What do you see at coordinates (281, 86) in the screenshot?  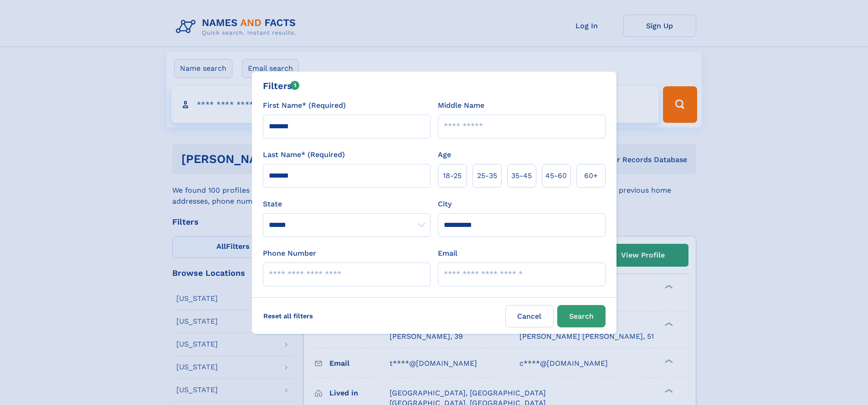 I see `div: Filters` at bounding box center [281, 86].